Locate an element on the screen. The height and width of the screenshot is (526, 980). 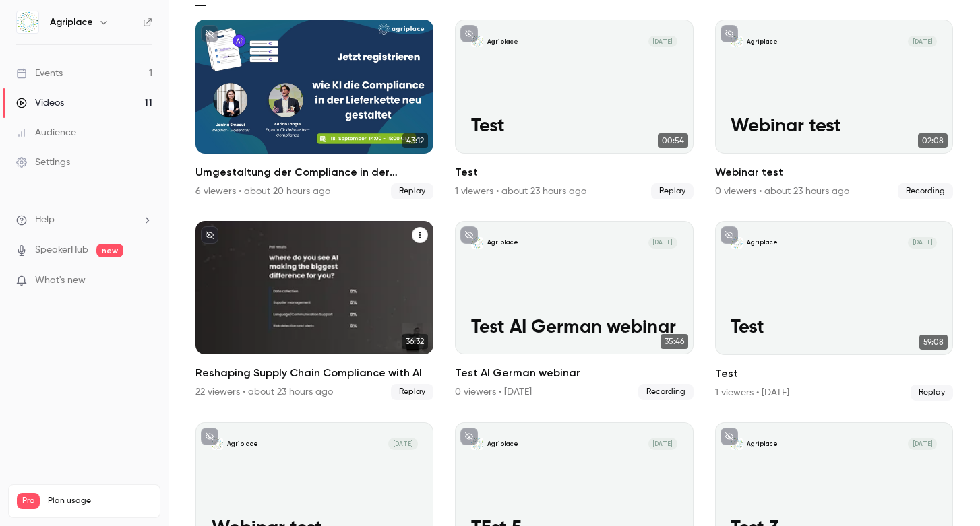
img: Agriplace is located at coordinates (28, 22).